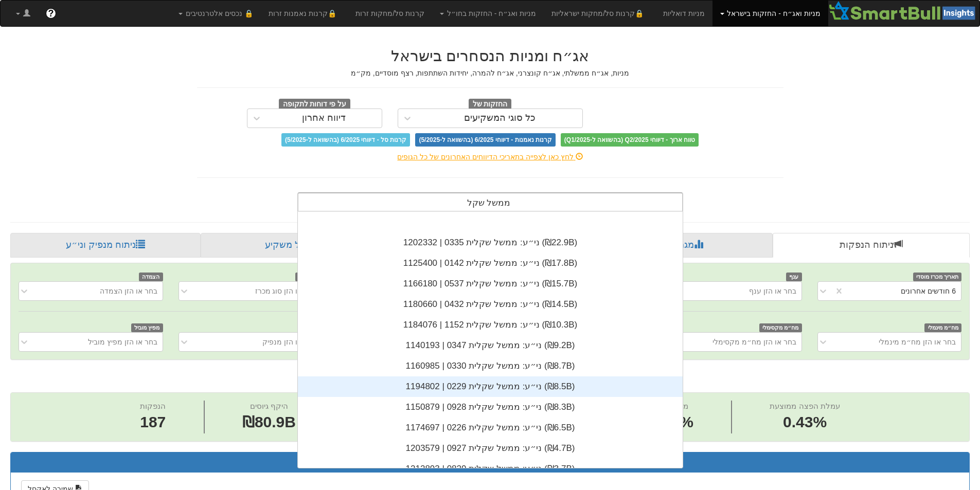  Describe the element at coordinates (309, 277) in the screenshot. I see `span: סוג מכרז` at that location.